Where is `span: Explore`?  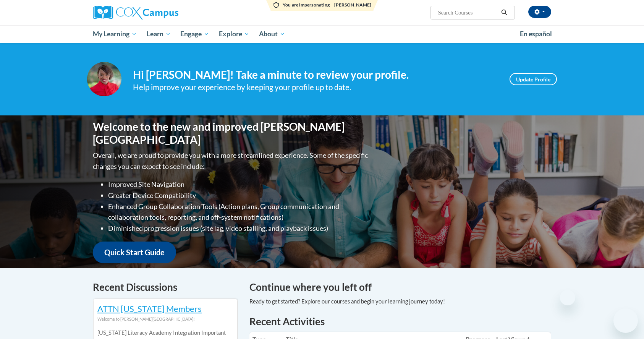 span: Explore is located at coordinates (234, 34).